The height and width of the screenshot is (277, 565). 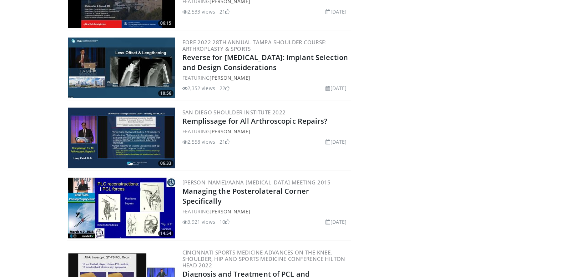 I want to click on li: 3,921 views, so click(x=199, y=221).